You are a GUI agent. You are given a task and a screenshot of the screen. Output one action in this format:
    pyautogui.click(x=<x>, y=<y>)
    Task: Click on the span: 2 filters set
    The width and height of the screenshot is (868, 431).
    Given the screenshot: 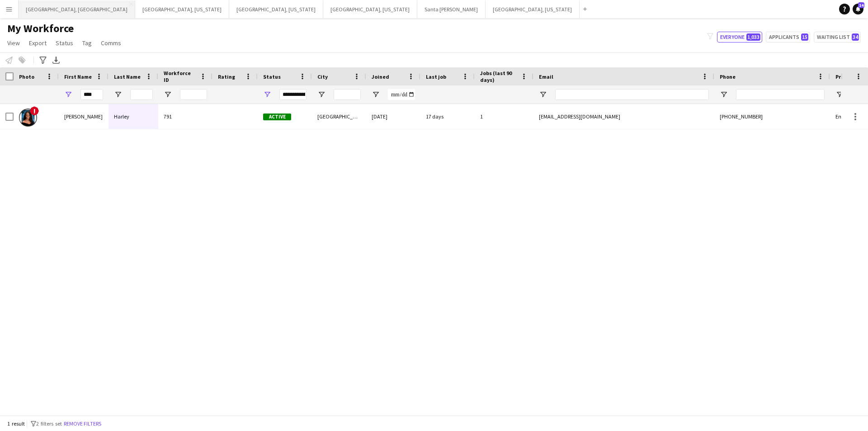 What is the action you would take?
    pyautogui.click(x=49, y=423)
    